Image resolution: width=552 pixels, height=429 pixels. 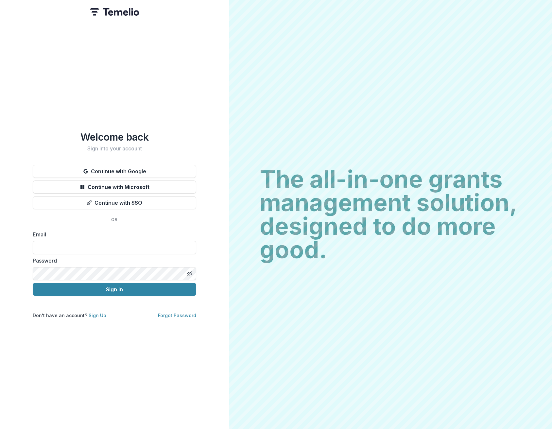 What do you see at coordinates (97, 315) in the screenshot?
I see `a: Sign Up` at bounding box center [97, 315].